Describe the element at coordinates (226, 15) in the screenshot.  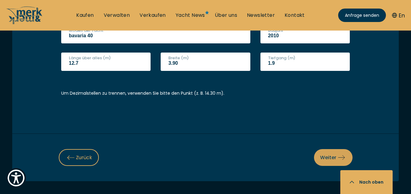
I see `a: Über uns` at that location.